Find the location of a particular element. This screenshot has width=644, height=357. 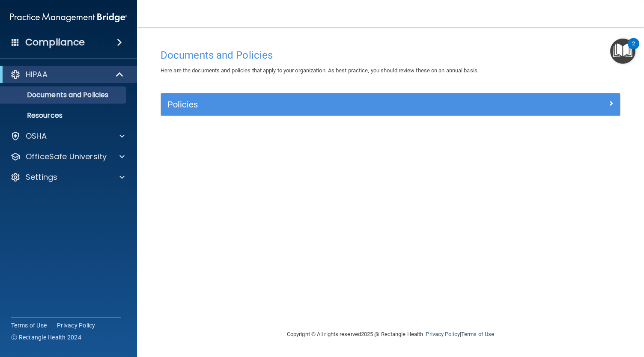

div: Copyright © All rights reserved 2025 @ Rectangle Health | | is located at coordinates (390, 334).